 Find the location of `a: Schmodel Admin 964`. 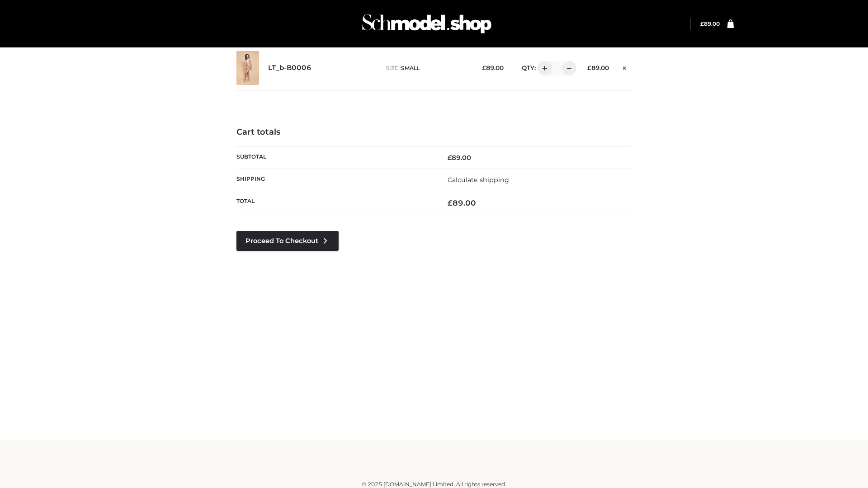

a: Schmodel Admin 964 is located at coordinates (427, 24).